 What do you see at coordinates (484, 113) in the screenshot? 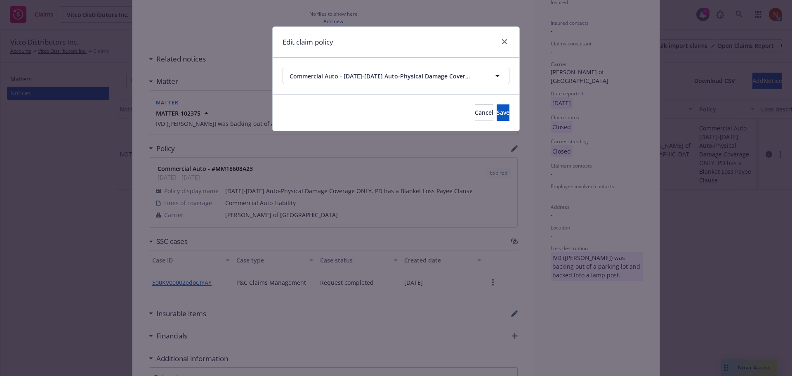
I see `button: Cancel` at bounding box center [484, 113].